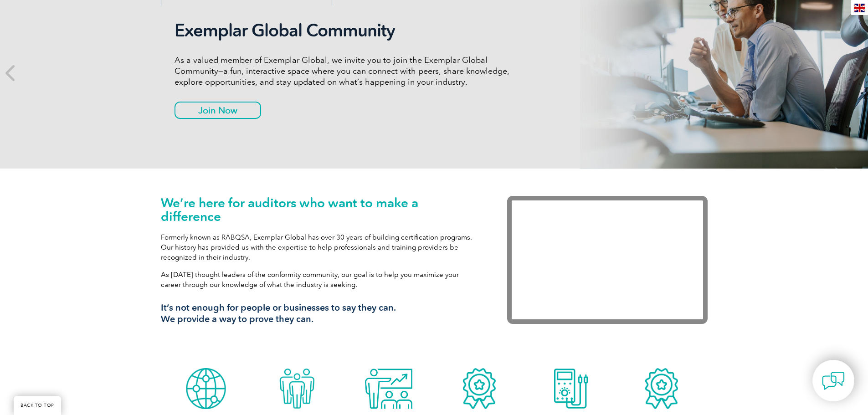 This screenshot has width=868, height=415. What do you see at coordinates (345, 30) in the screenshot?
I see `h2: Exemplar Global Community` at bounding box center [345, 30].